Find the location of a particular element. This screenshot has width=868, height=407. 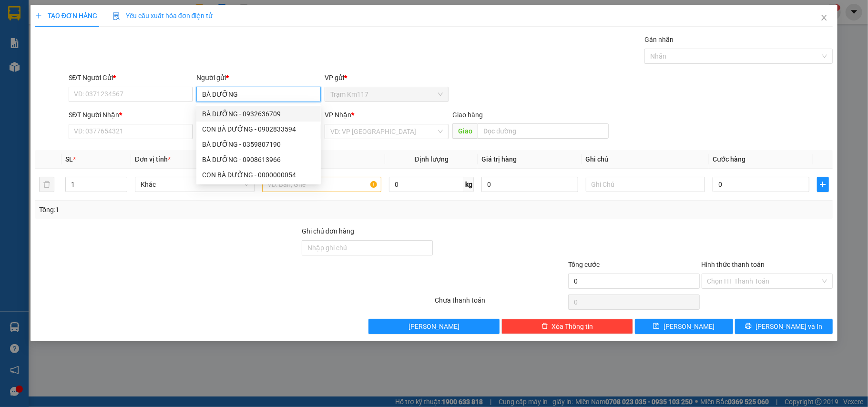

span: Gửi: is located at coordinates (15, 14).